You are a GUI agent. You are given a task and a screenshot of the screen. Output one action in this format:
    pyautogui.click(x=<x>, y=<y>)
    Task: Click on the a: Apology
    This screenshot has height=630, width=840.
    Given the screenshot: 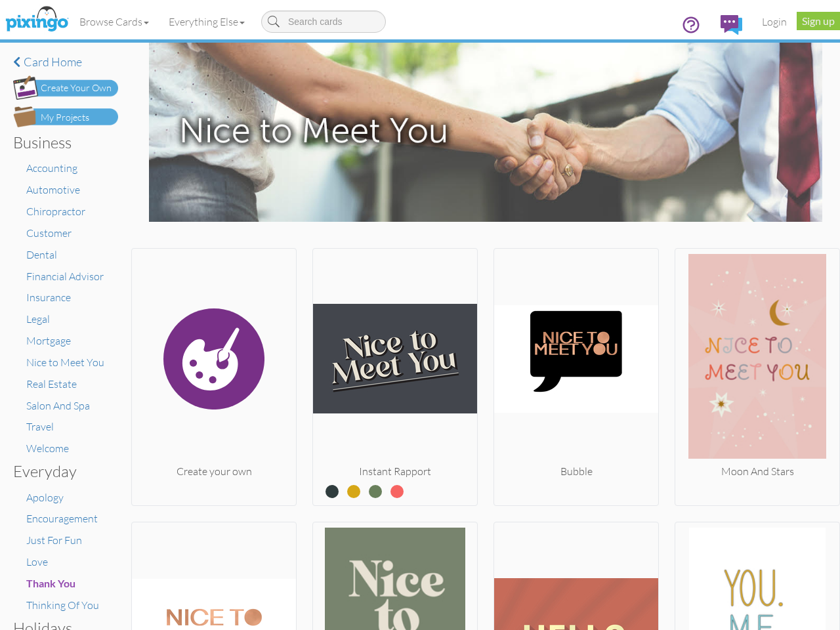 What is the action you would take?
    pyautogui.click(x=45, y=498)
    